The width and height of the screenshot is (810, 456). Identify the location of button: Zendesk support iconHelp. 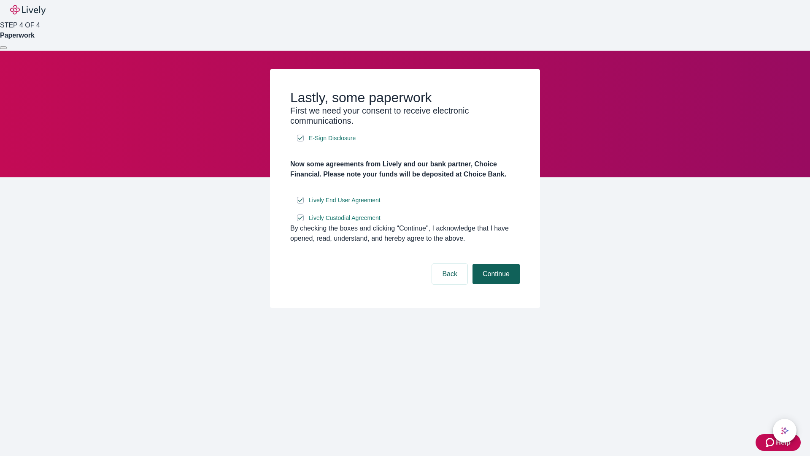
(778, 442).